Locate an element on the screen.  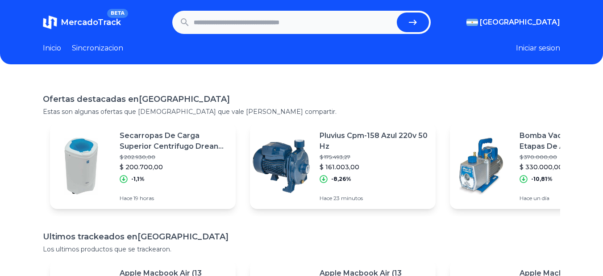
p: $ 161.003,00 is located at coordinates (374, 167).